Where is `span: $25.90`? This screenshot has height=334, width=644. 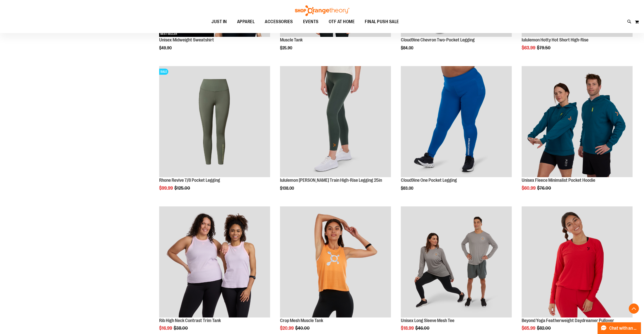 span: $25.90 is located at coordinates (286, 48).